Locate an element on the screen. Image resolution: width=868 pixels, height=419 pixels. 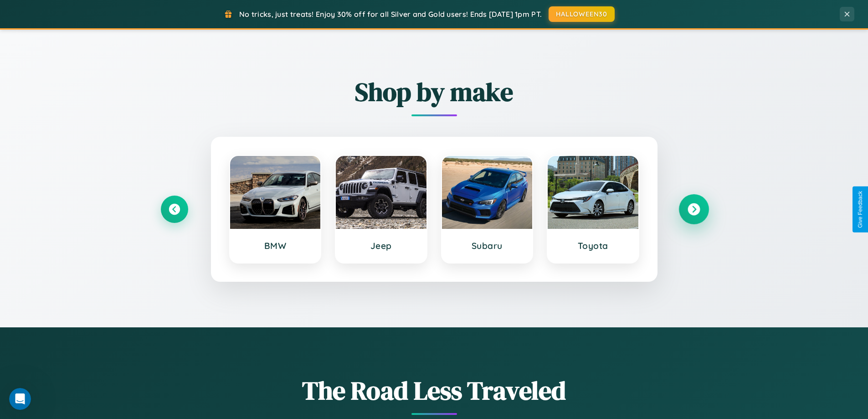
h3: Subaru is located at coordinates (487, 246).